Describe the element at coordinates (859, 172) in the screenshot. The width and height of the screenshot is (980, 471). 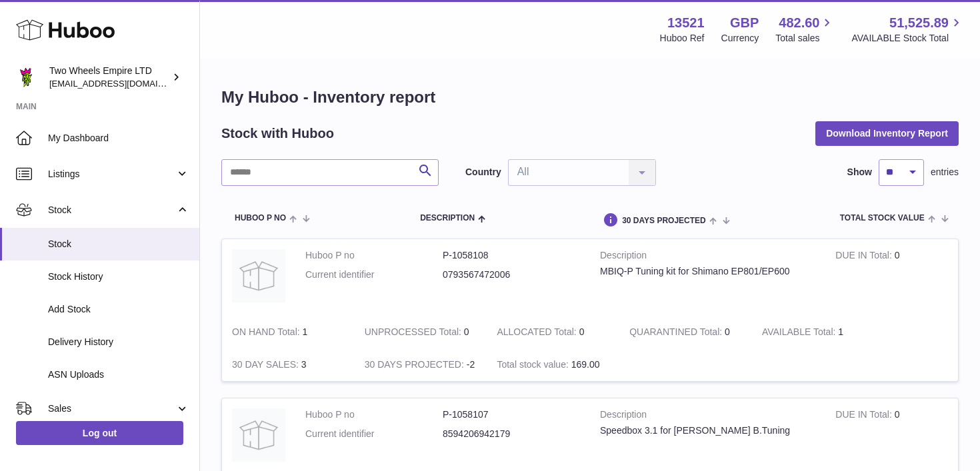
I see `label: Show` at that location.